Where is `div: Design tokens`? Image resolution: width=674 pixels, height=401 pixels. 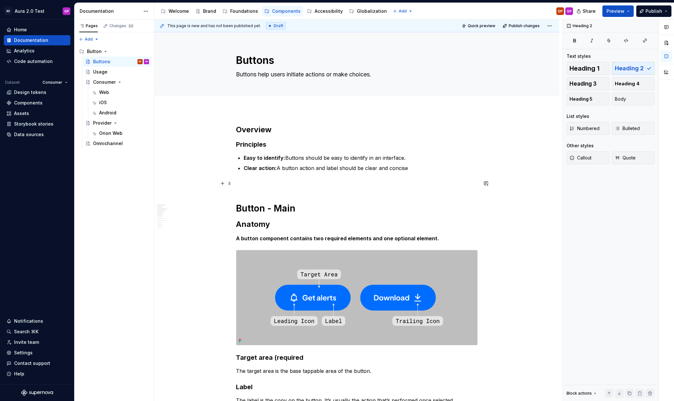
div: Design tokens is located at coordinates (30, 92).